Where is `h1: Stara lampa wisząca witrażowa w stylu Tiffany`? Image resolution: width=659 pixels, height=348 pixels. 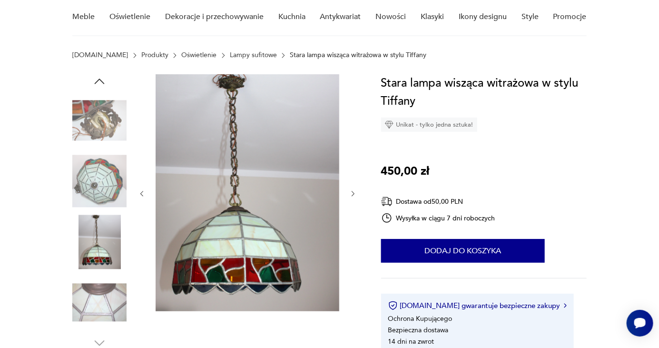
h1: Stara lampa wisząca witrażowa w stylu Tiffany is located at coordinates (484, 92).